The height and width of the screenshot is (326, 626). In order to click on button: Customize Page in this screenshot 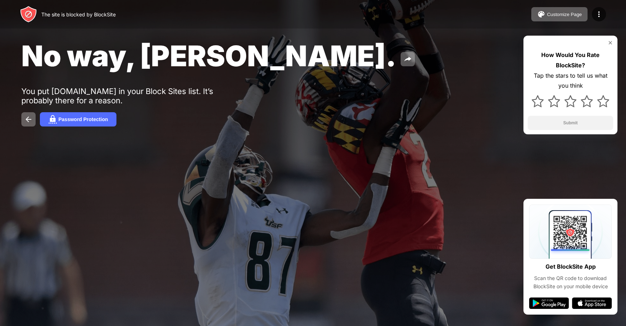, I will do `click(559, 14)`.